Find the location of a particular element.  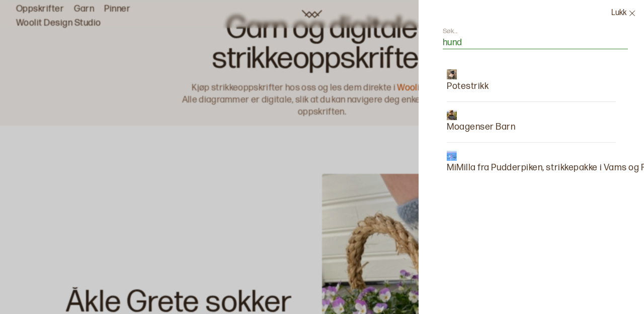

p: Potestrikk is located at coordinates (467, 87).